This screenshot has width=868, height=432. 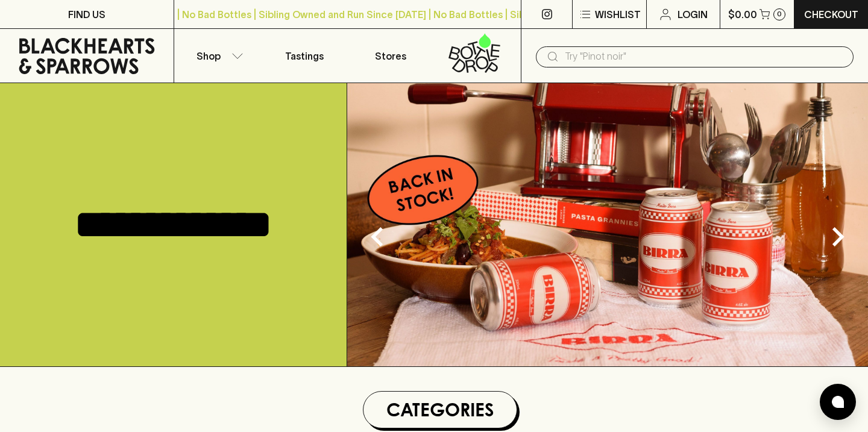 What do you see at coordinates (441, 410) in the screenshot?
I see `h1: Categories` at bounding box center [441, 410].